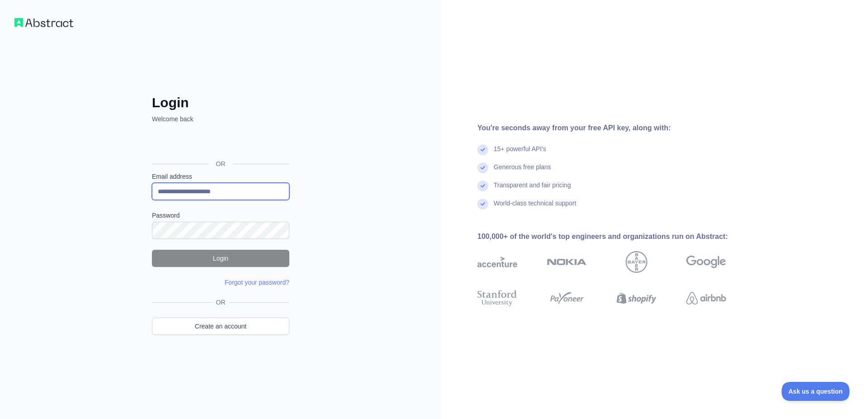  I want to click on label: Email address, so click(221, 176).